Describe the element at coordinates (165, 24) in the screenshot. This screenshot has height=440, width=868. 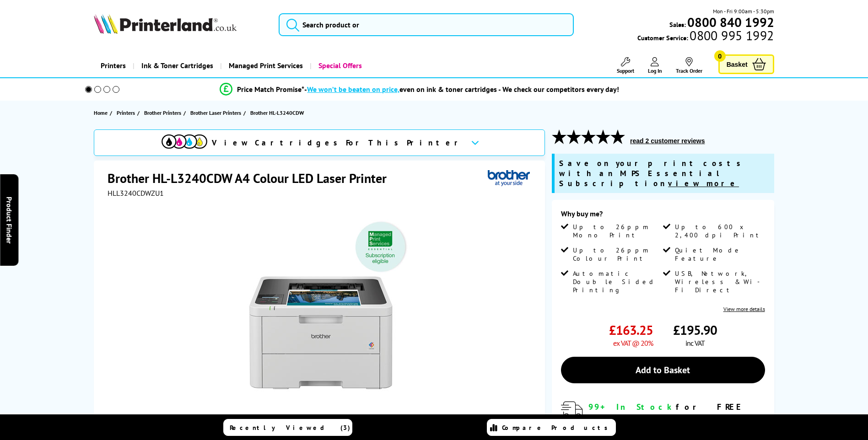
I see `img: Printerland Logo` at that location.